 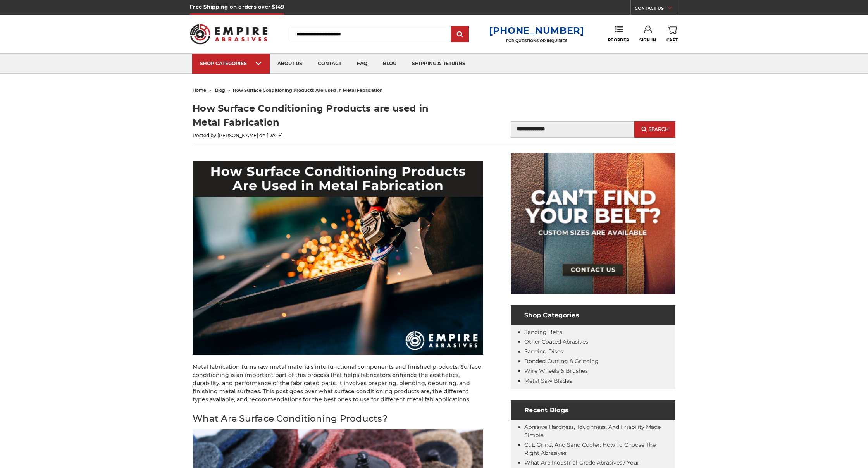 What do you see at coordinates (647, 40) in the screenshot?
I see `span: Sign In` at bounding box center [647, 40].